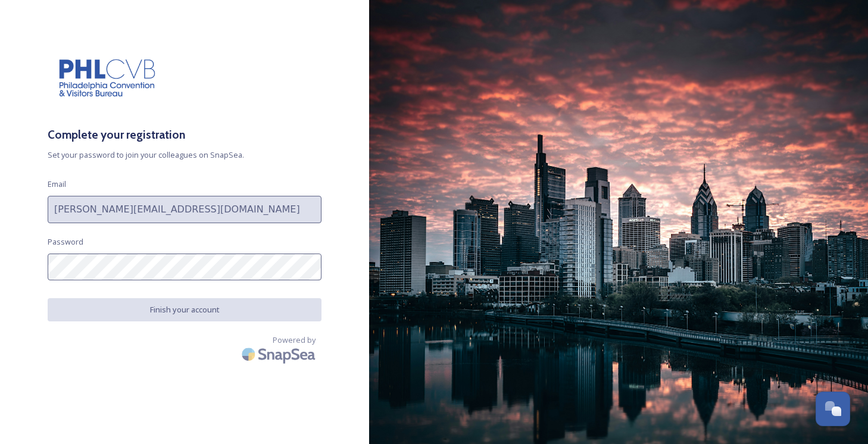 This screenshot has width=868, height=444. I want to click on span: Password, so click(65, 242).